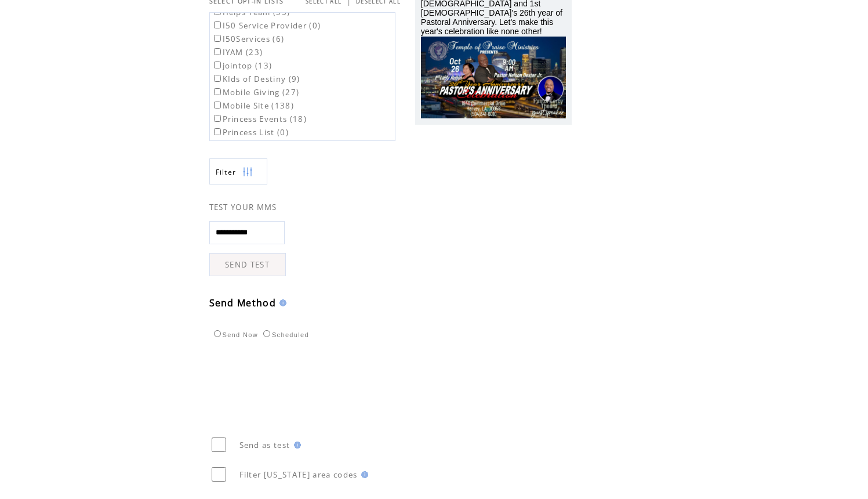 This screenshot has width=868, height=499. What do you see at coordinates (217, 51) in the screenshot?
I see `input: IYAM (23)` at bounding box center [217, 51].